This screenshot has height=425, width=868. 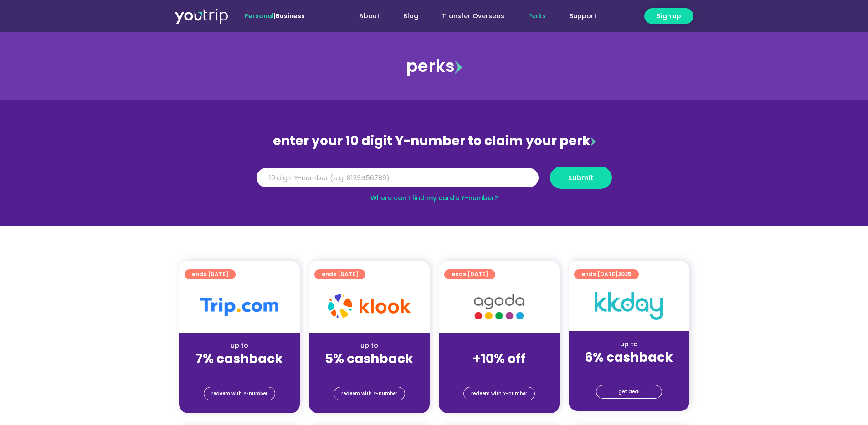 What do you see at coordinates (583, 16) in the screenshot?
I see `a: Support` at bounding box center [583, 16].